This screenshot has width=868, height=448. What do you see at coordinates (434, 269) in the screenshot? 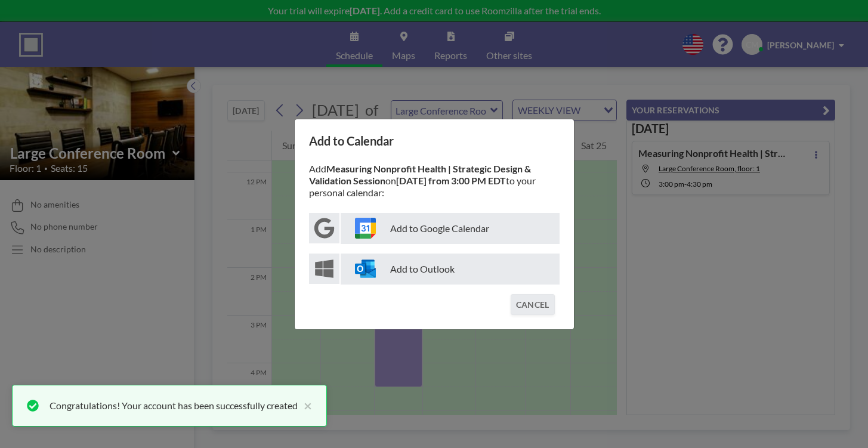
I see `button: Add to Outlook` at bounding box center [434, 269].